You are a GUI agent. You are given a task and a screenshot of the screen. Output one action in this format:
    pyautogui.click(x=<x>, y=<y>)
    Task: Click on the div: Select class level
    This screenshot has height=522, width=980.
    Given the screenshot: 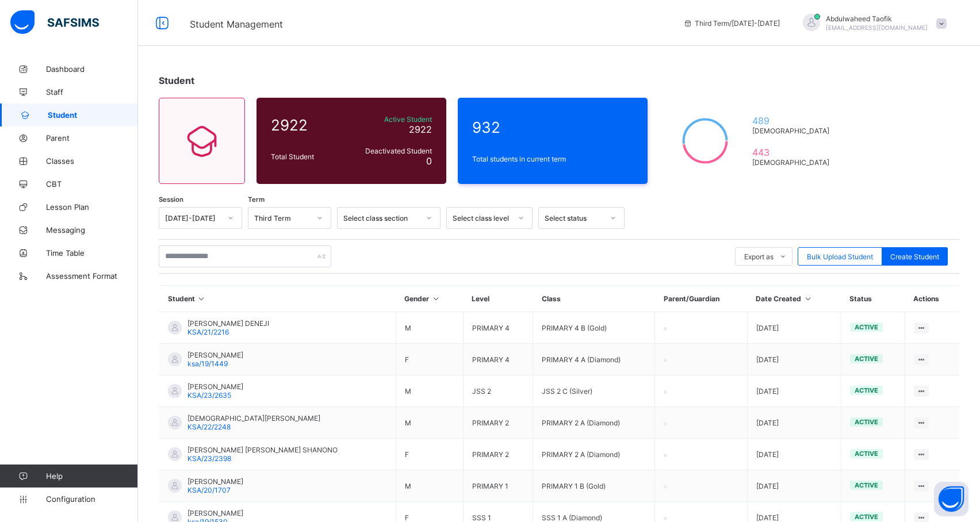 What is the action you would take?
    pyautogui.click(x=482, y=218)
    